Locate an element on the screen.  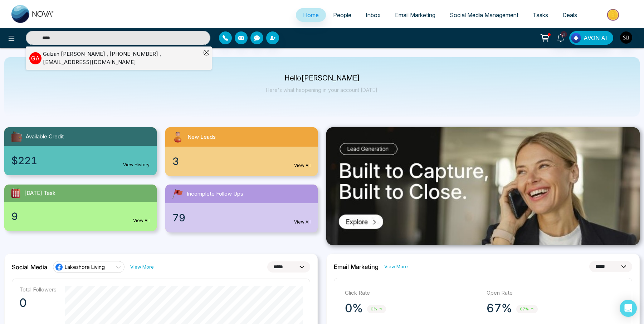
p: 0 is located at coordinates (38, 303).